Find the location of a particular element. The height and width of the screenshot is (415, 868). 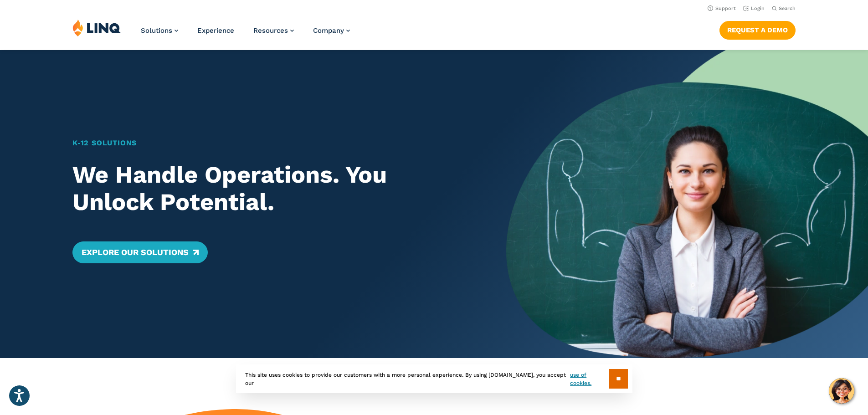

a: Request a Demo is located at coordinates (757, 30).